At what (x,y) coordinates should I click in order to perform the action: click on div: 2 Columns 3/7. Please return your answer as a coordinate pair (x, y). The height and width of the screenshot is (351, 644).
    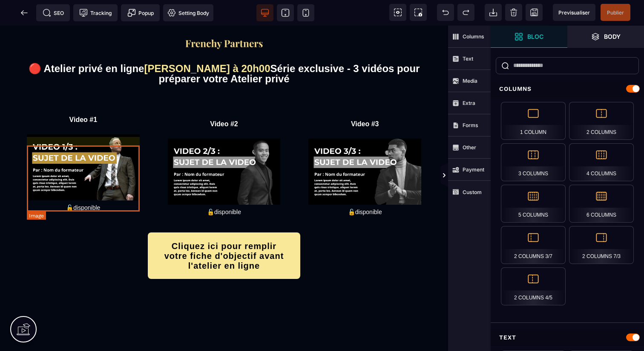
    Looking at the image, I should click on (533, 244).